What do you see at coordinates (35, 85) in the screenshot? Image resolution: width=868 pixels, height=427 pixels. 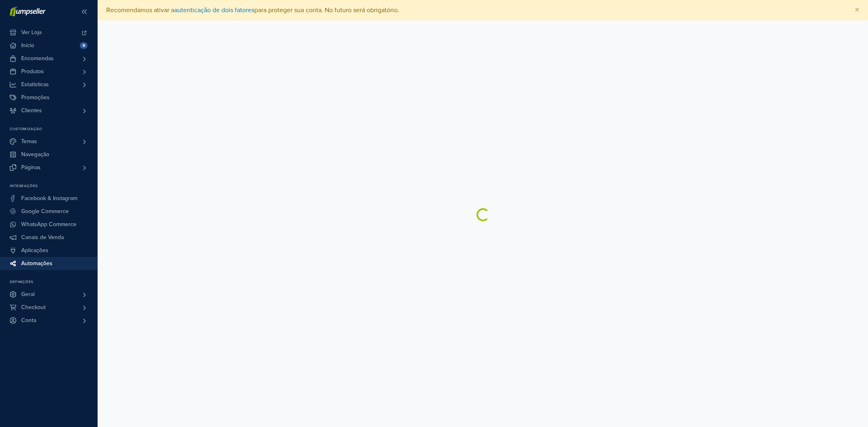 I see `span: Estatísticas` at bounding box center [35, 85].